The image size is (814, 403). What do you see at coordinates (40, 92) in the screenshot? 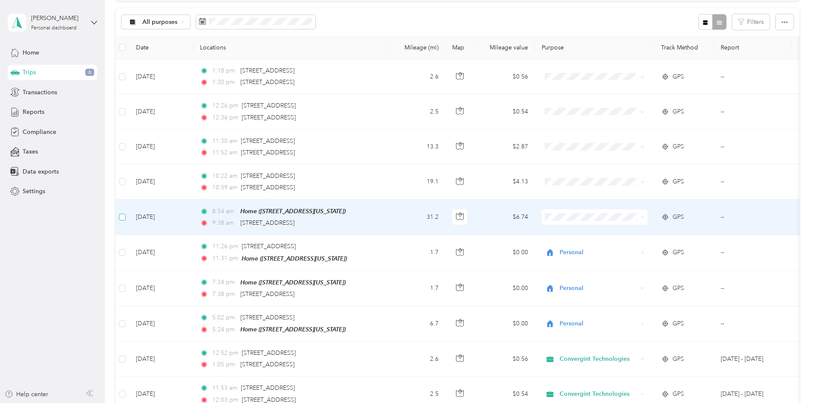
I see `span: Transactions` at bounding box center [40, 92].